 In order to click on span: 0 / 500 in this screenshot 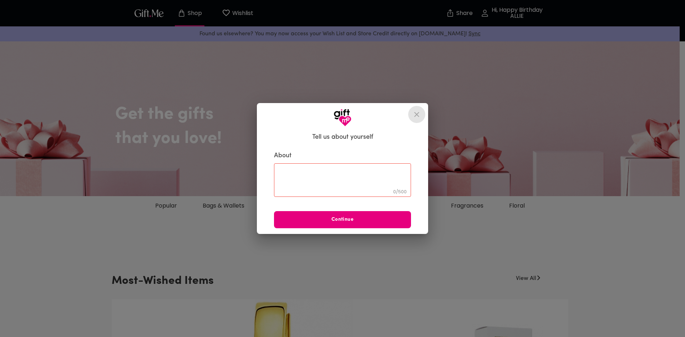, I will do `click(400, 192)`.